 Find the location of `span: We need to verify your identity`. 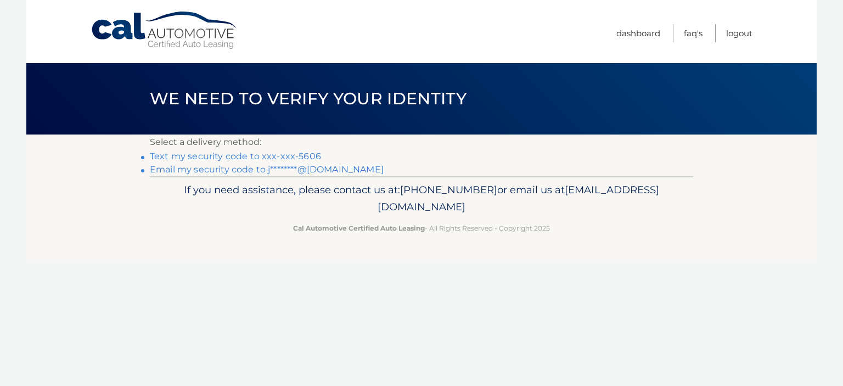

span: We need to verify your identity is located at coordinates (308, 98).